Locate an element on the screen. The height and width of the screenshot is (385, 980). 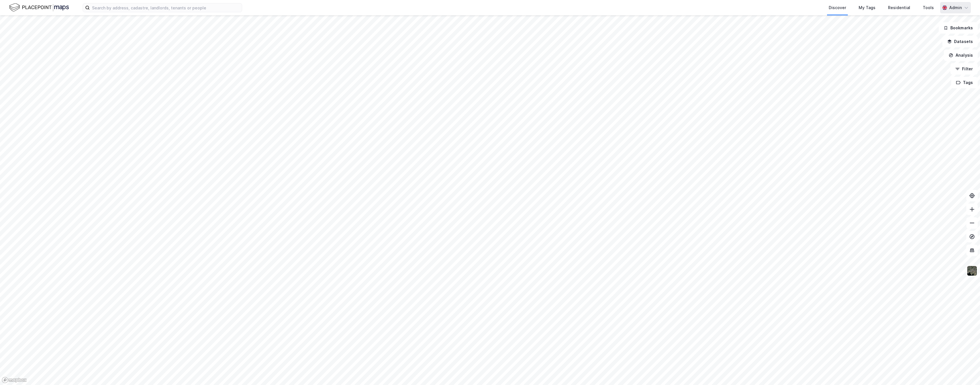
button: Bookmarks is located at coordinates (958, 28).